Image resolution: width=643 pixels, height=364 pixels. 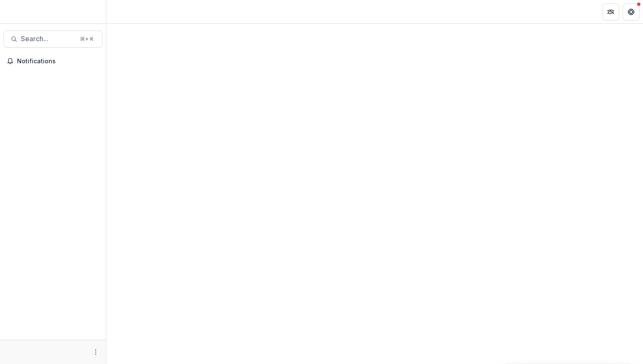 What do you see at coordinates (631, 12) in the screenshot?
I see `button: Get Help` at bounding box center [631, 12].